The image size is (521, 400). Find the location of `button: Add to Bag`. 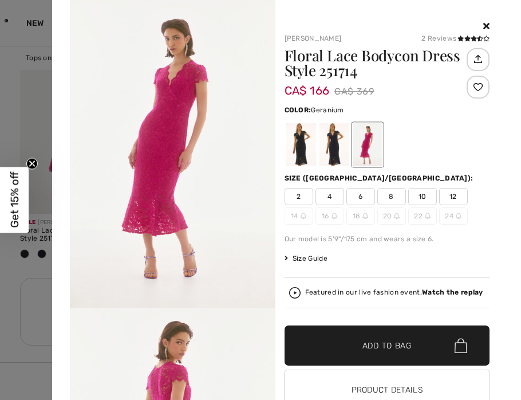

button: Add to Bag is located at coordinates (387, 345).